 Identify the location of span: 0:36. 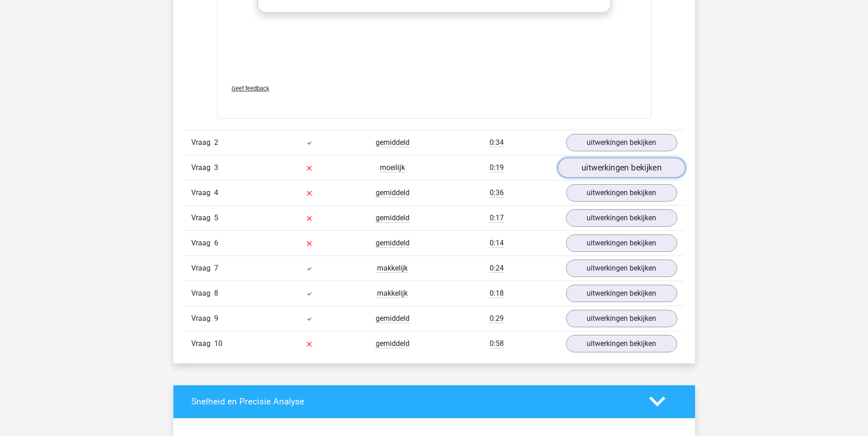
(496, 193).